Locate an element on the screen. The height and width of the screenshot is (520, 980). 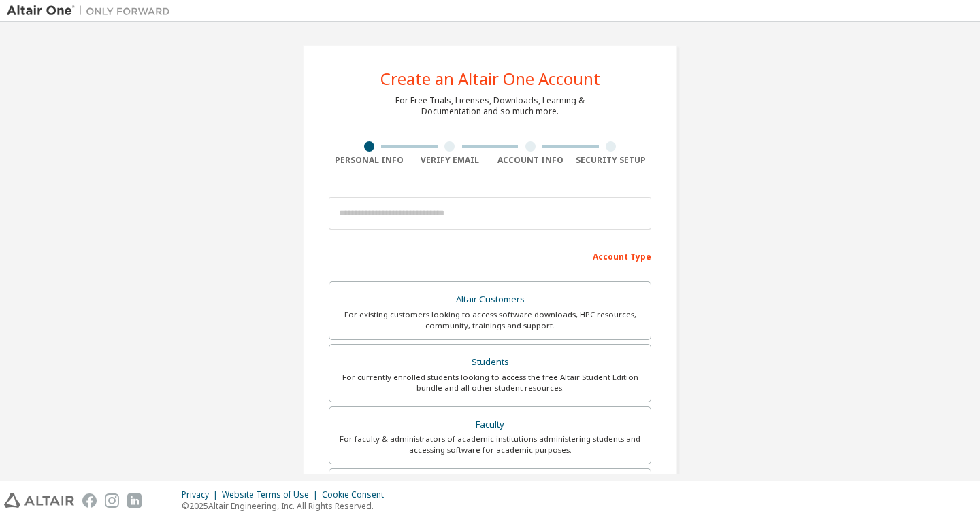
img: facebook.svg is located at coordinates (90, 501).